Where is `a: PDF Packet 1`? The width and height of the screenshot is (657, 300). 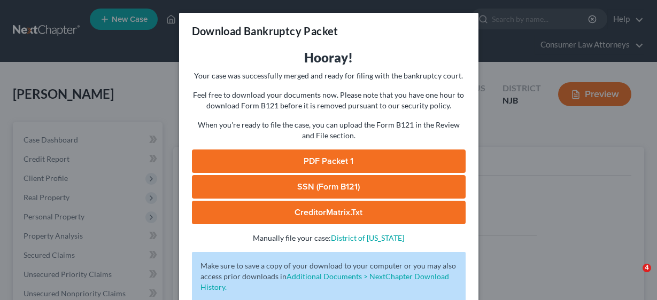 a: PDF Packet 1 is located at coordinates (329, 161).